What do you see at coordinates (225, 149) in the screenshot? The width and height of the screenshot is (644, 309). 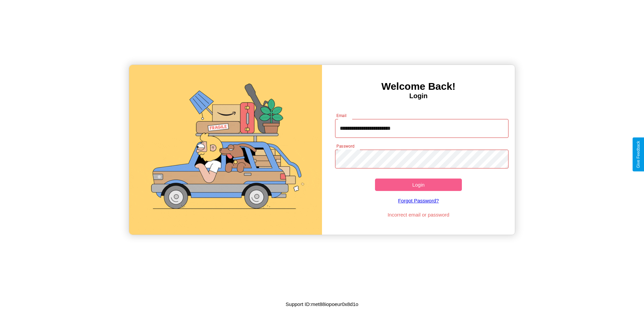 I see `img: gif` at bounding box center [225, 149].